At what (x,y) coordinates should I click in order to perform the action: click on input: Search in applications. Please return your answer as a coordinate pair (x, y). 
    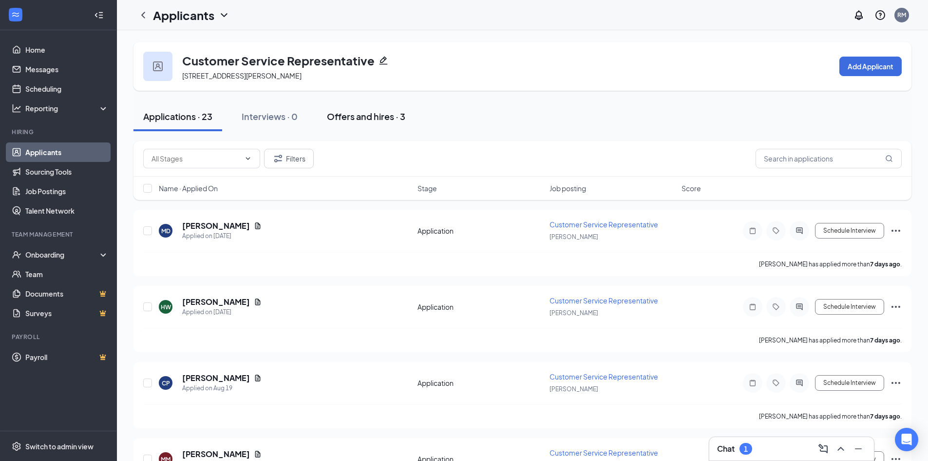
    Looking at the image, I should click on (829, 158).